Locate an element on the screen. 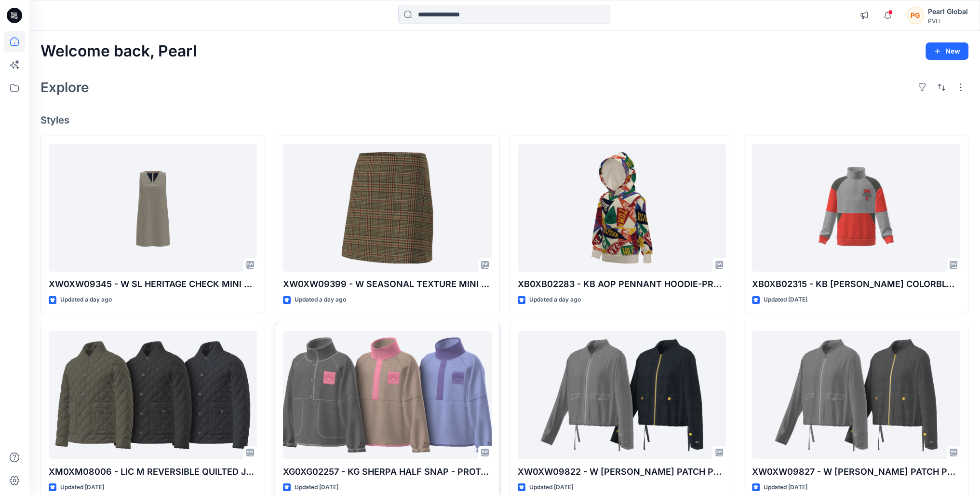 This screenshot has height=495, width=980. div: PVH is located at coordinates (948, 21).